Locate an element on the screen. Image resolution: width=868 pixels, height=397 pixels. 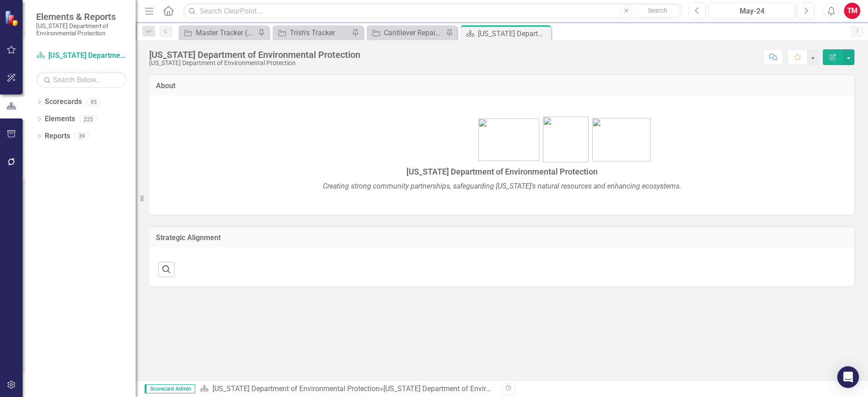
div: May-24 is located at coordinates (752, 11).